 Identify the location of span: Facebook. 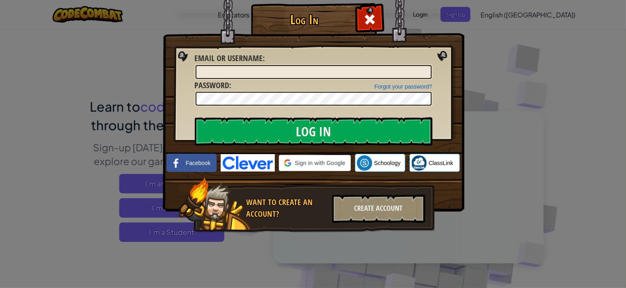
(198, 163).